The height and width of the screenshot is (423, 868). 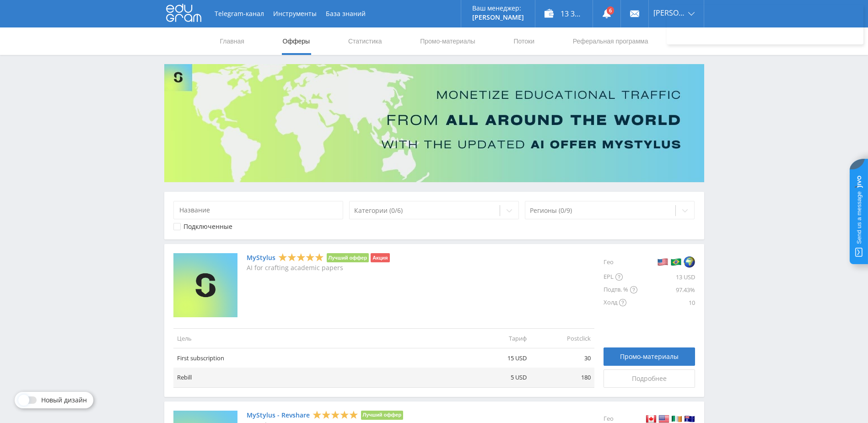 What do you see at coordinates (208, 227) in the screenshot?
I see `div: Подключенные` at bounding box center [208, 227].